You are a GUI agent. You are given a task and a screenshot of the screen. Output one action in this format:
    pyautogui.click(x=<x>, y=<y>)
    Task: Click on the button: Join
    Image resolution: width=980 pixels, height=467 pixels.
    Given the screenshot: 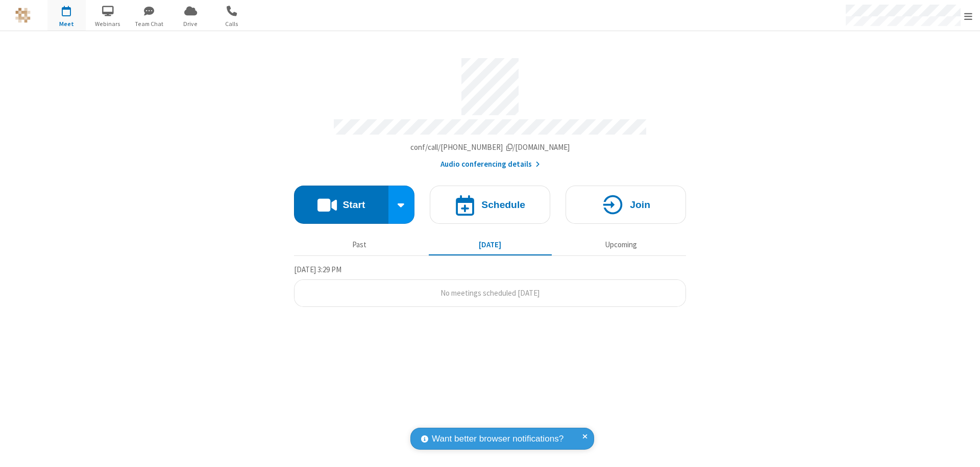 What is the action you would take?
    pyautogui.click(x=626, y=204)
    